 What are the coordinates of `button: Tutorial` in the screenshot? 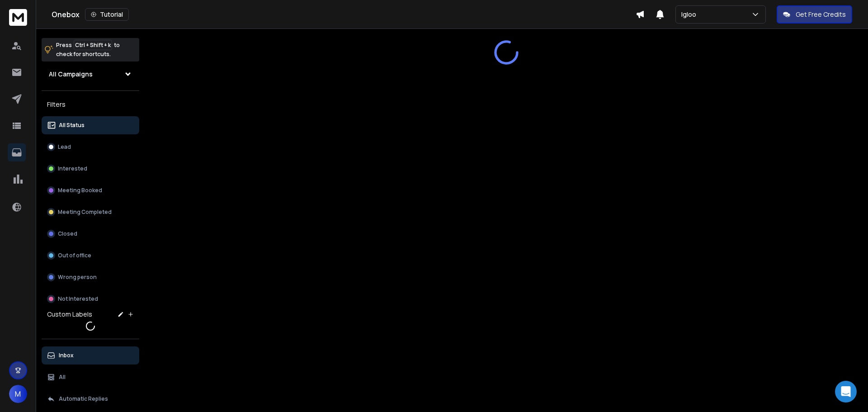 It's located at (107, 14).